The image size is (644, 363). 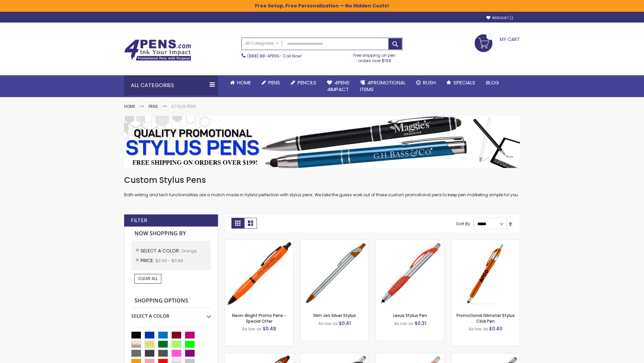 I want to click on a: Clear All, so click(x=148, y=279).